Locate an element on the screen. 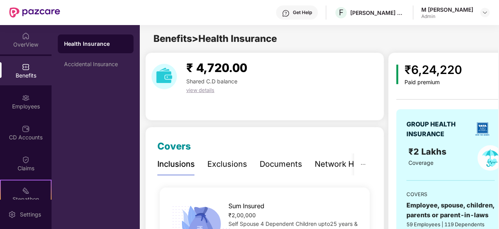 This screenshot has width=499, height=229. div: GROUP HEALTH INSURANCE is located at coordinates (438, 129).